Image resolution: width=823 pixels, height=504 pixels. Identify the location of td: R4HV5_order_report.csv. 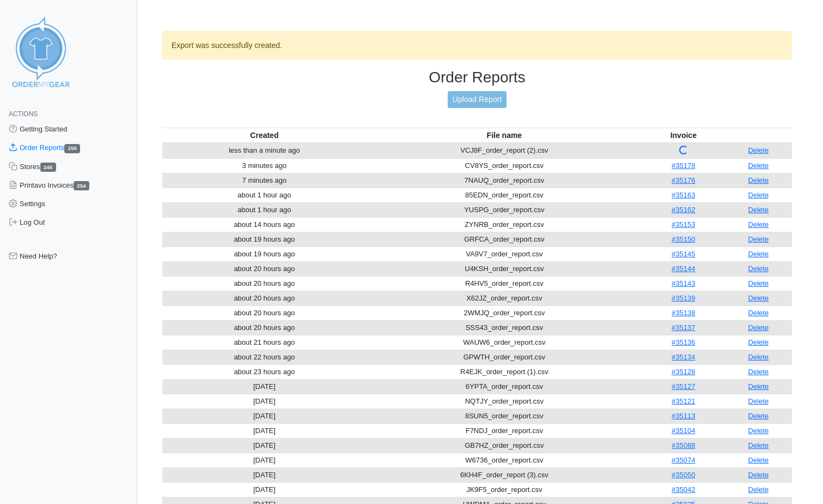
(505, 283).